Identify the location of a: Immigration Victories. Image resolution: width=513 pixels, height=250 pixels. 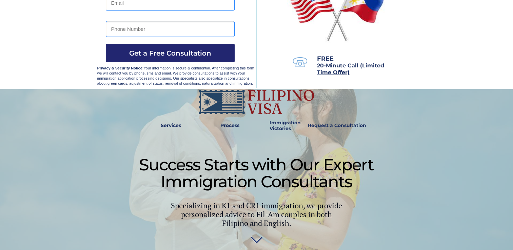
(278, 126).